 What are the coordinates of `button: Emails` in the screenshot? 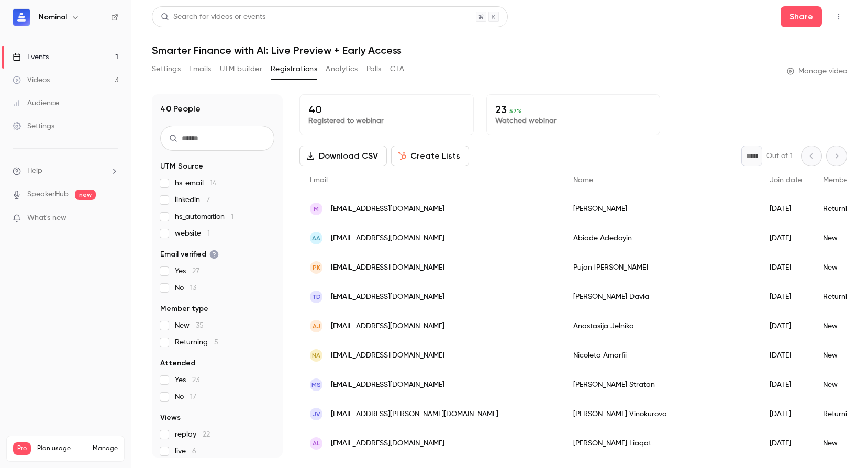 It's located at (200, 69).